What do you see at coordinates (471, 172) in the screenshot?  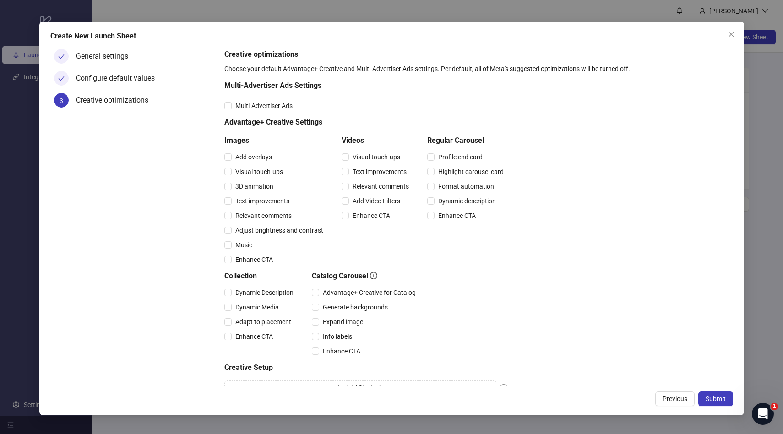 I see `span: Highlight carousel card` at bounding box center [471, 172].